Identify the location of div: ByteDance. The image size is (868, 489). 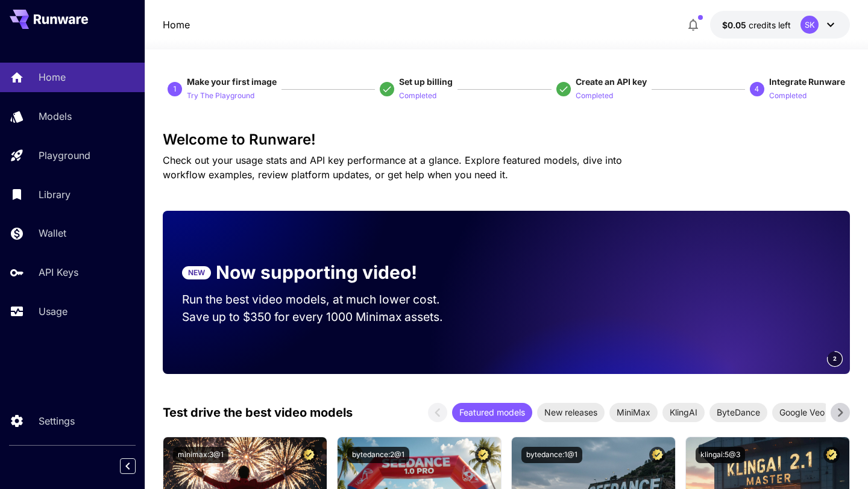
(739, 413).